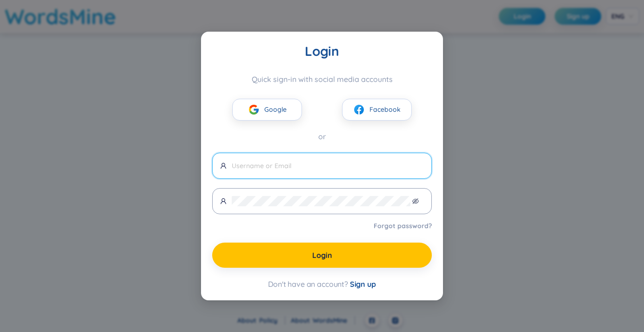  Describe the element at coordinates (275, 109) in the screenshot. I see `span: Google` at that location.